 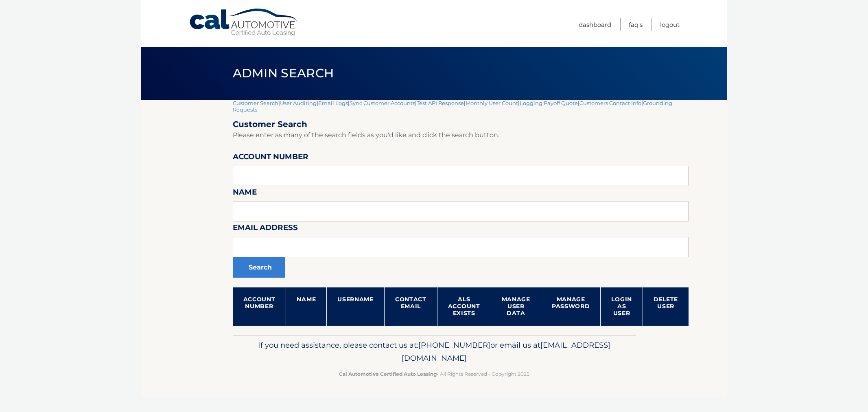 I want to click on a: Logging Payoff Quote, so click(x=548, y=103).